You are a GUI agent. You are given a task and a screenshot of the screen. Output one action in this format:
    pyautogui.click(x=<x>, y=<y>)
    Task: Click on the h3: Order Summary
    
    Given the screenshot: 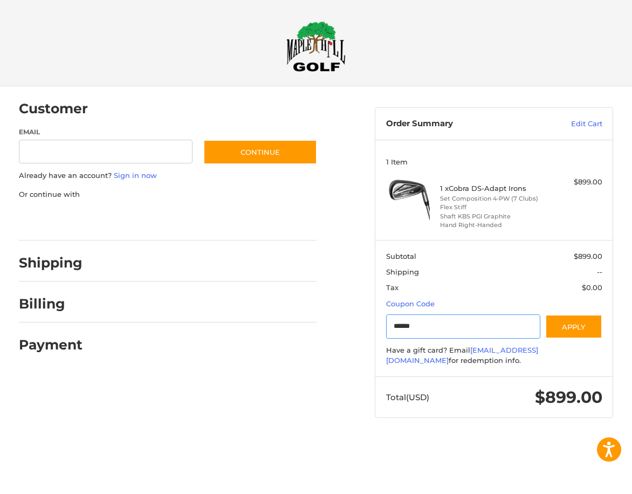 What is the action you would take?
    pyautogui.click(x=459, y=124)
    